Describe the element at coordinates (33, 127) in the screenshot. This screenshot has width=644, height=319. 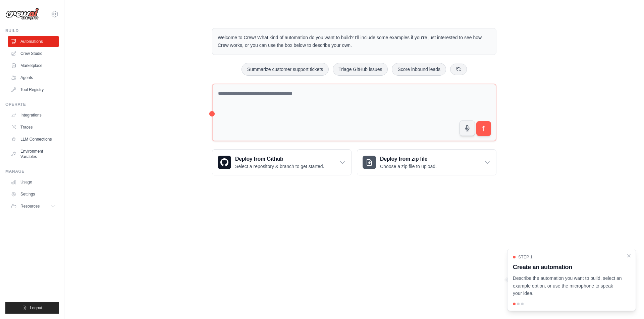
I see `a: Traces` at that location.